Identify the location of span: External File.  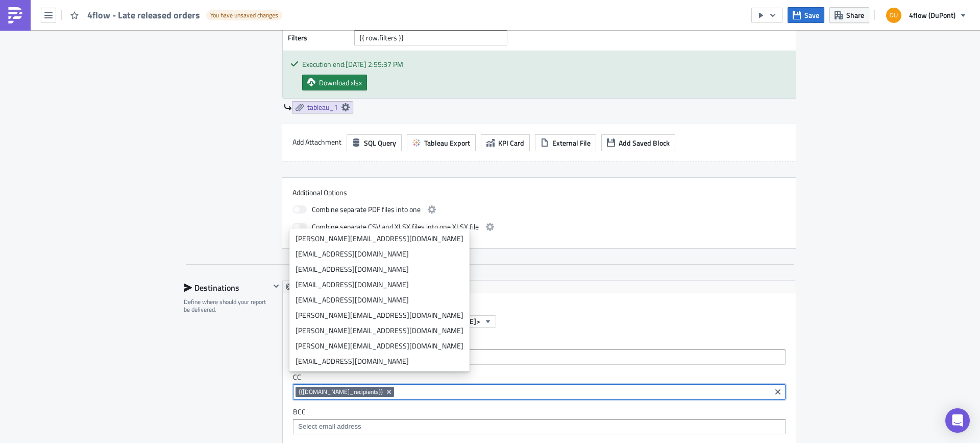
(571, 143).